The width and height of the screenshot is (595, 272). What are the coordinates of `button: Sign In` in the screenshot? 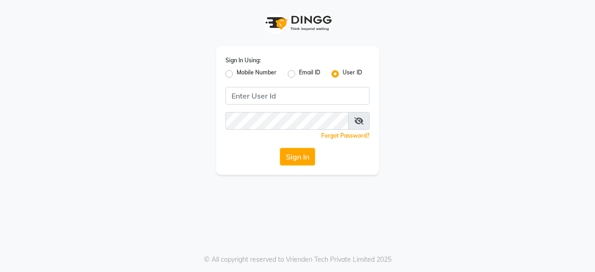 It's located at (297, 157).